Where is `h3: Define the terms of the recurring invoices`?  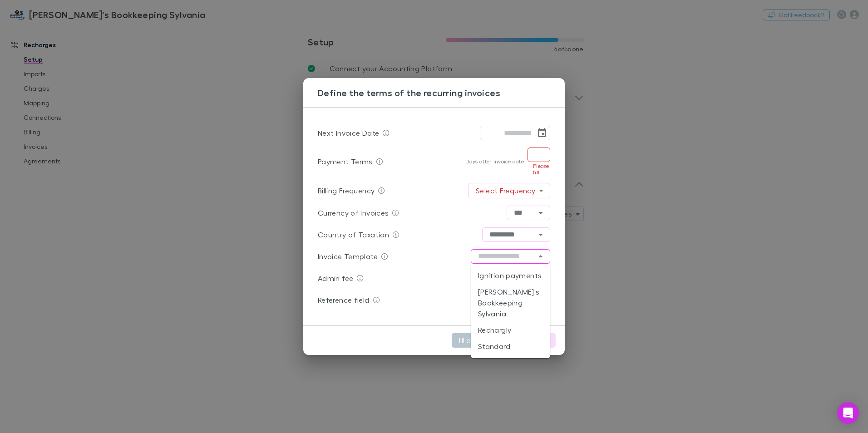 h3: Define the terms of the recurring invoices is located at coordinates (441, 92).